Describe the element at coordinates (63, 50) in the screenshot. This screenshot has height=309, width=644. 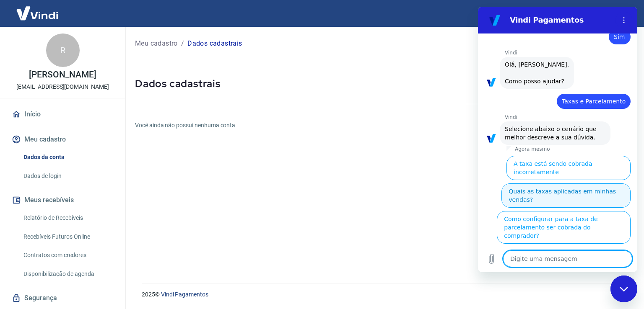
I see `div: R` at that location.